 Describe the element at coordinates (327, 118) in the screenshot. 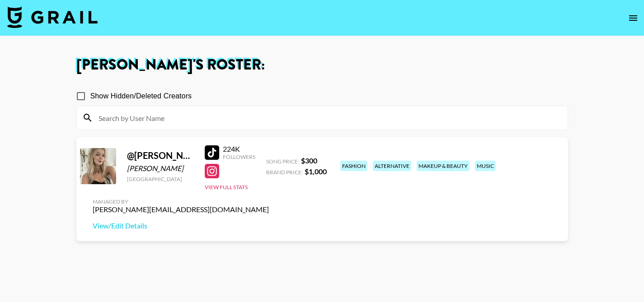

I see `input: Search by User Name` at that location.